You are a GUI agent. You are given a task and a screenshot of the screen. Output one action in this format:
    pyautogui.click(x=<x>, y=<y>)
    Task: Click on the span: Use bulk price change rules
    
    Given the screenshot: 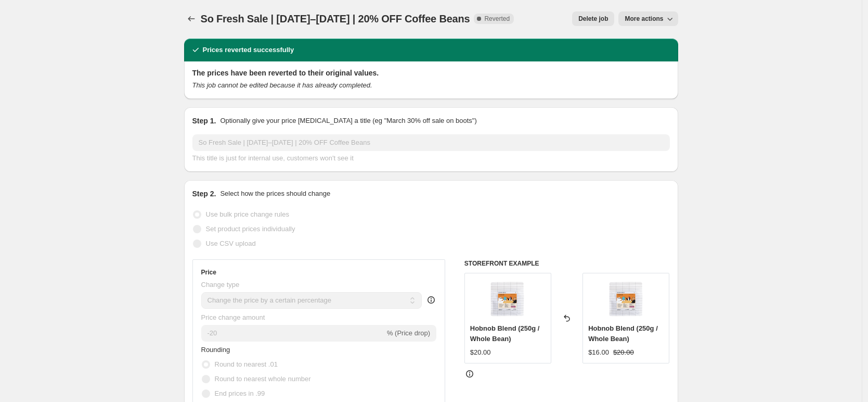 What is the action you would take?
    pyautogui.click(x=247, y=214)
    